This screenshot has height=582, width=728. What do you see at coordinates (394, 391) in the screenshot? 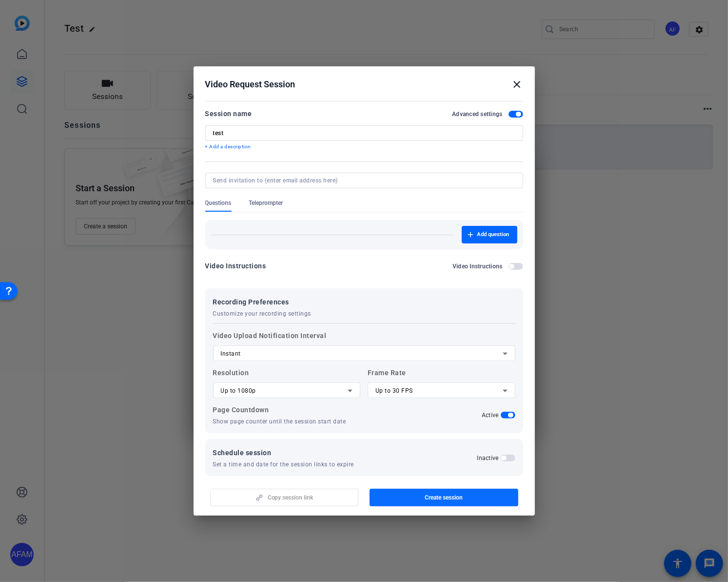
I see `span: Up to 30 FPS` at bounding box center [394, 391].